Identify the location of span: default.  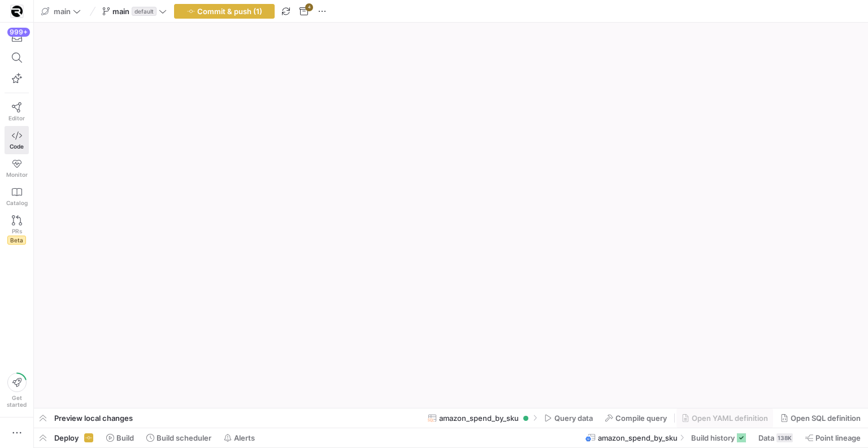
(144, 11).